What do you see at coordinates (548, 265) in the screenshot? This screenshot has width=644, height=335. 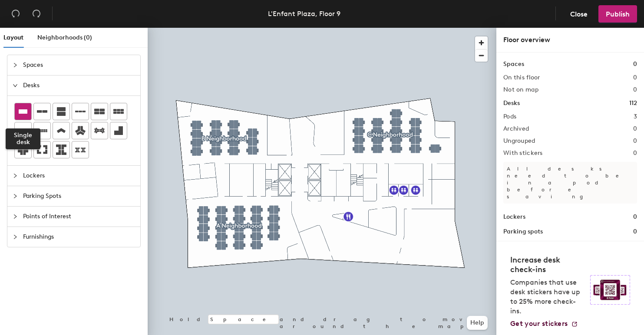 I see `h4: Increase desk check-ins` at bounding box center [548, 265].